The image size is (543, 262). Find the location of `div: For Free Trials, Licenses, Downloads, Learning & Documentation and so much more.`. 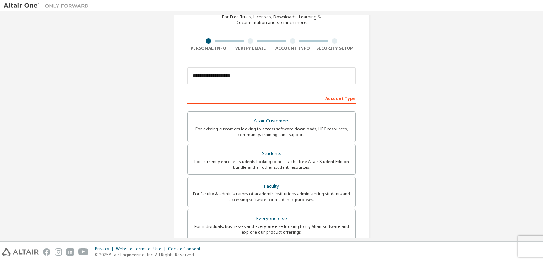

div: For Free Trials, Licenses, Downloads, Learning & Documentation and so much more. is located at coordinates (271, 20).